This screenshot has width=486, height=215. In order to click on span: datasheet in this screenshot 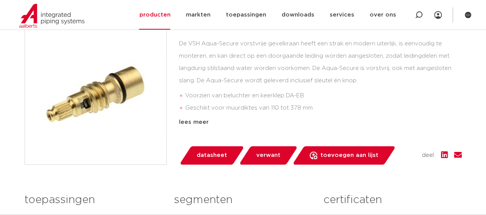, I will do `click(212, 155)`.